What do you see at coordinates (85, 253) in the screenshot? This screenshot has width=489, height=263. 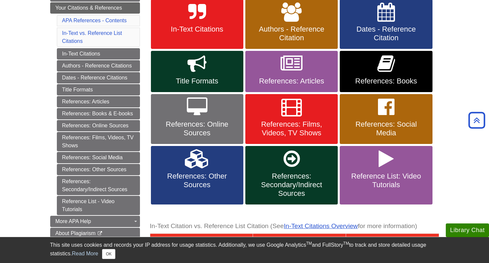 I see `a: Read More` at bounding box center [85, 253].